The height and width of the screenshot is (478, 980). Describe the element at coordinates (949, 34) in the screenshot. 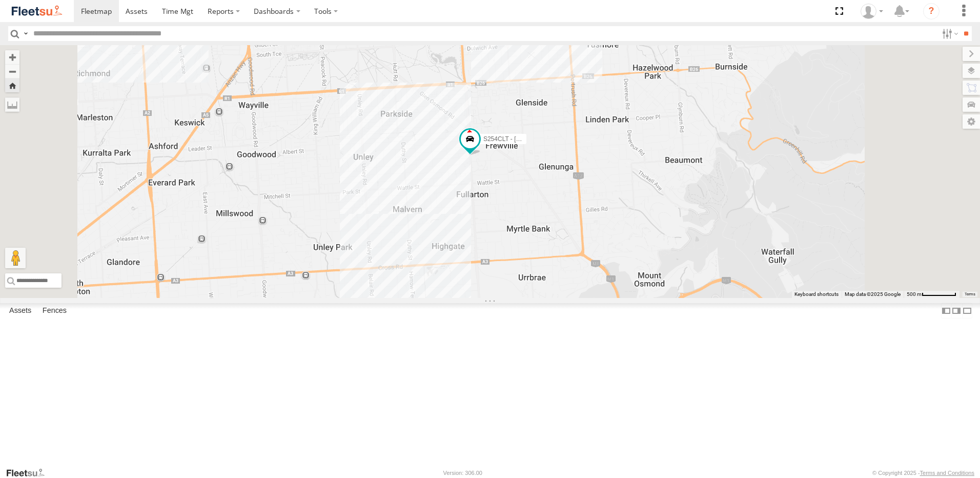

I see `label: Search Filter Options` at that location.